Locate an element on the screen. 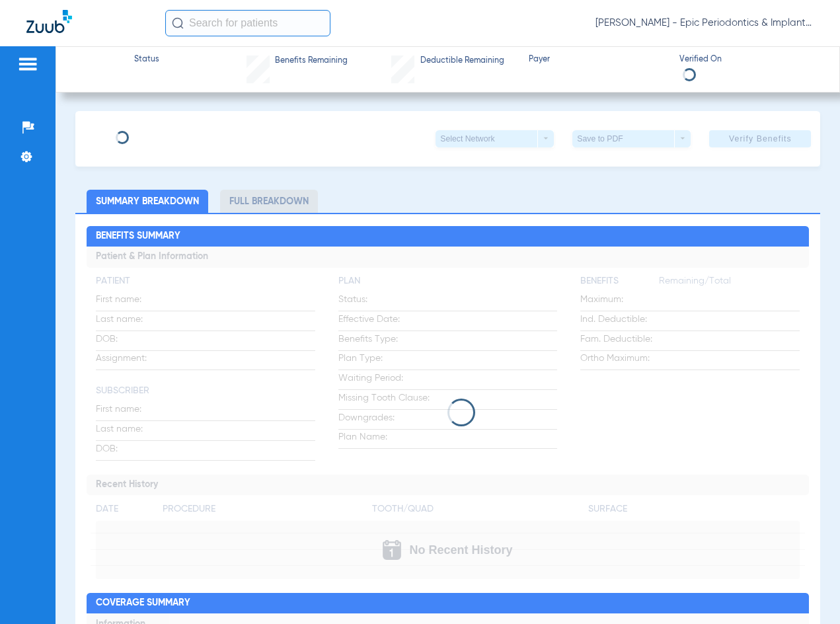  li: Full Breakdown is located at coordinates (269, 201).